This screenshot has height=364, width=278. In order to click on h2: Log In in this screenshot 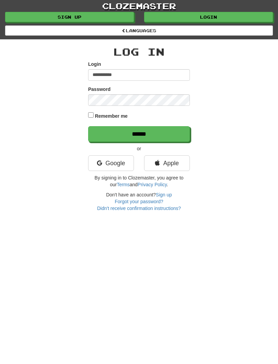, I will do `click(139, 52)`.